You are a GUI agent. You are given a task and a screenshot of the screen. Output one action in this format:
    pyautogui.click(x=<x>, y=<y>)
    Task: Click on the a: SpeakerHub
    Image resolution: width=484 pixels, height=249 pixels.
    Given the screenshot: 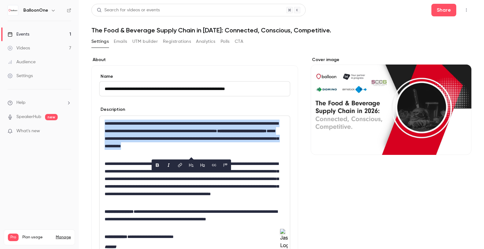 What is the action you would take?
    pyautogui.click(x=29, y=117)
    